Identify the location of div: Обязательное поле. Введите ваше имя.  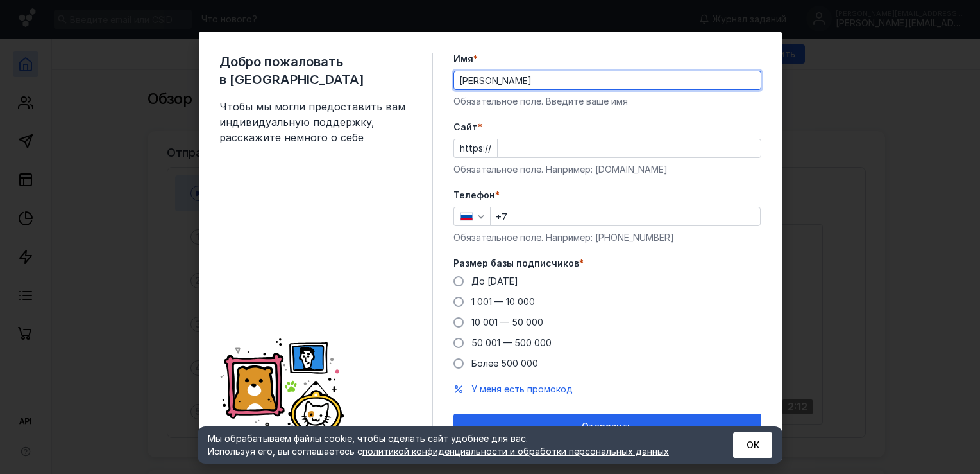
(608, 101).